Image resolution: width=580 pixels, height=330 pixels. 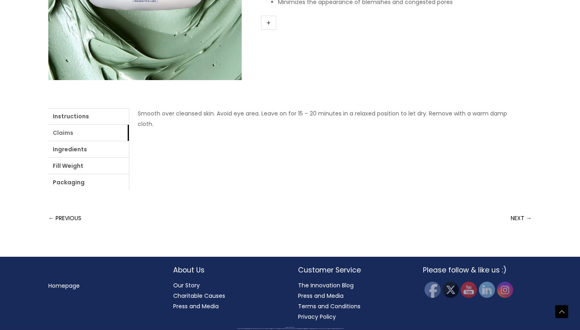 I want to click on nav: Menu, so click(x=103, y=286).